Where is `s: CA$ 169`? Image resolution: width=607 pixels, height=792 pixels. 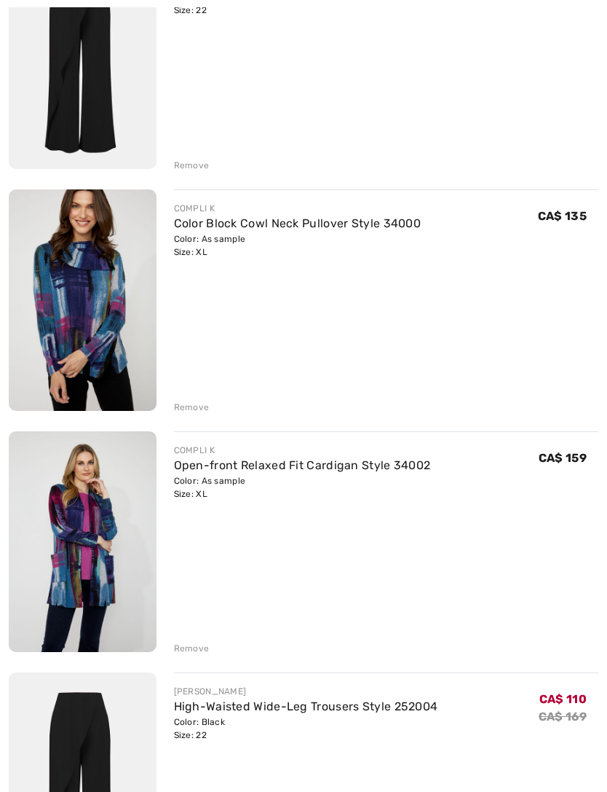
s: CA$ 169 is located at coordinates (563, 716).